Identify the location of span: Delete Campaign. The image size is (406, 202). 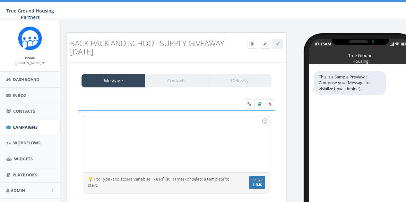
(252, 44).